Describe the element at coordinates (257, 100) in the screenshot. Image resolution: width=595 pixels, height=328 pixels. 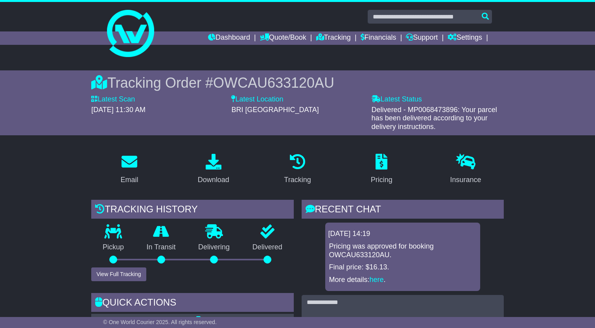
I see `label: Latest Location` at that location.